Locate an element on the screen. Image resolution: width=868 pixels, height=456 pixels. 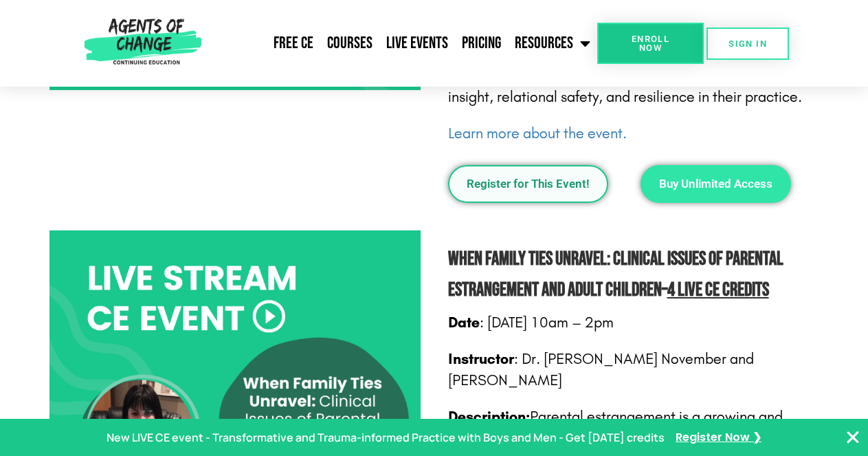
nav: Menu is located at coordinates (402, 43).